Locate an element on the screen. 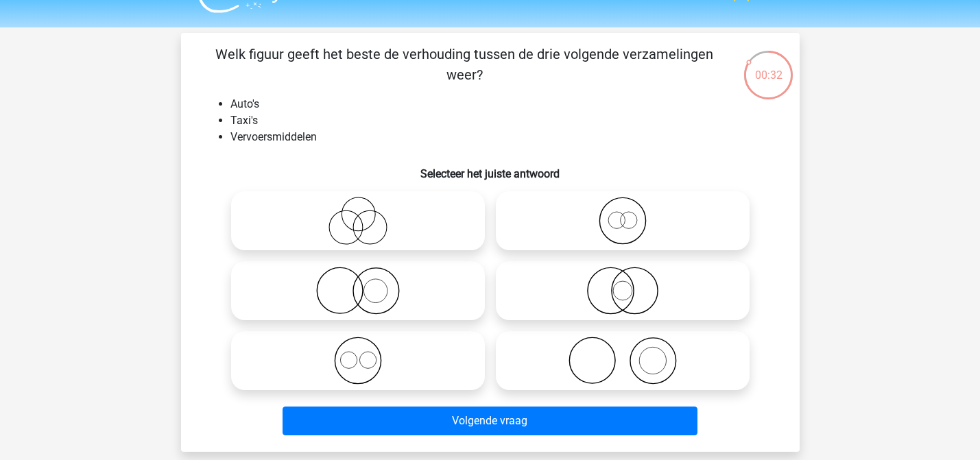  p: Welk figuur geeft het beste de verhouding tussen de drie volgende verzamelingen weer? is located at coordinates (464, 65).